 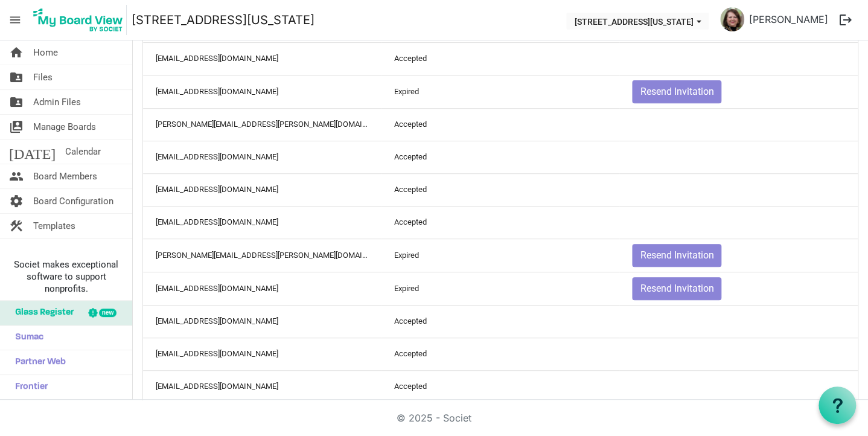 What do you see at coordinates (262, 255) in the screenshot?
I see `td: david.groholski@edwardjones.com column header Email Address` at bounding box center [262, 255].